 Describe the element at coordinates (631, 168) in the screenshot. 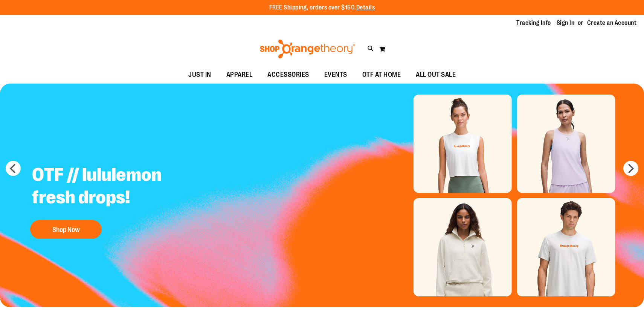

I see `button: next` at that location.